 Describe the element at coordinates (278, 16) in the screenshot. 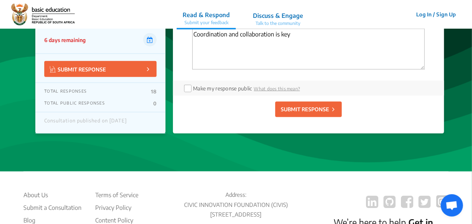

I see `p: Discuss & Engage` at that location.